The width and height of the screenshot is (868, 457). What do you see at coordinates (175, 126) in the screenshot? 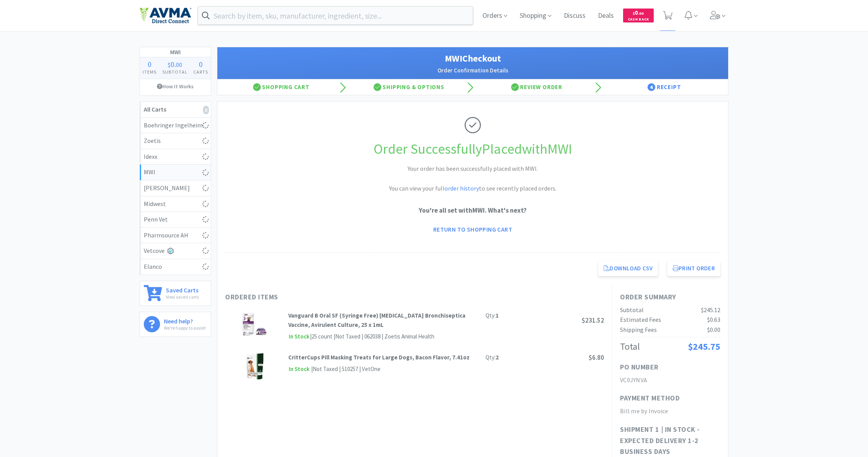
I see `div: Boehringer Ingelheim` at bounding box center [175, 126].